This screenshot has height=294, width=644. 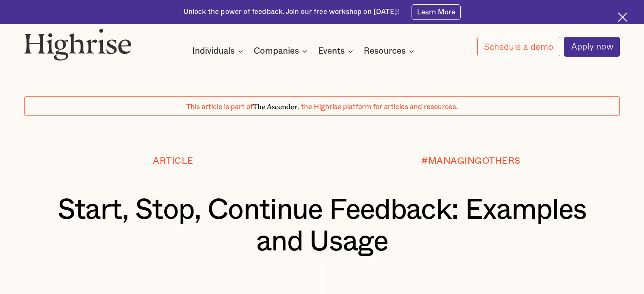 What do you see at coordinates (592, 47) in the screenshot?
I see `a: Apply now` at bounding box center [592, 47].